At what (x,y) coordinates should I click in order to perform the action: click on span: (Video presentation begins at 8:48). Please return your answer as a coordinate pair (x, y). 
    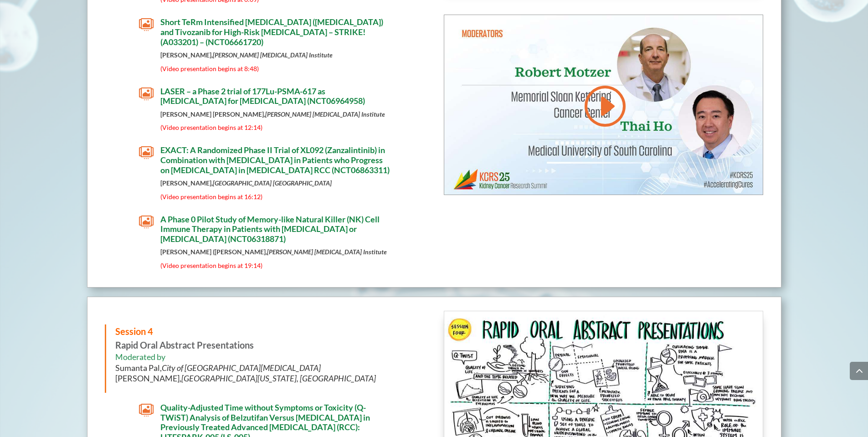
    Looking at the image, I should click on (210, 68).